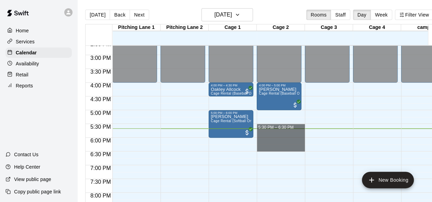  I want to click on span: 5:30 PM, so click(101, 126).